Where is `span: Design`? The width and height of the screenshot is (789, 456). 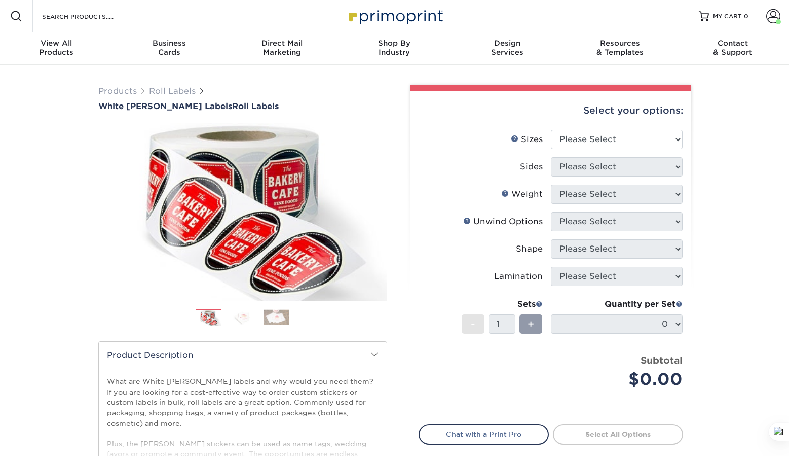
span: Design is located at coordinates (507, 43).